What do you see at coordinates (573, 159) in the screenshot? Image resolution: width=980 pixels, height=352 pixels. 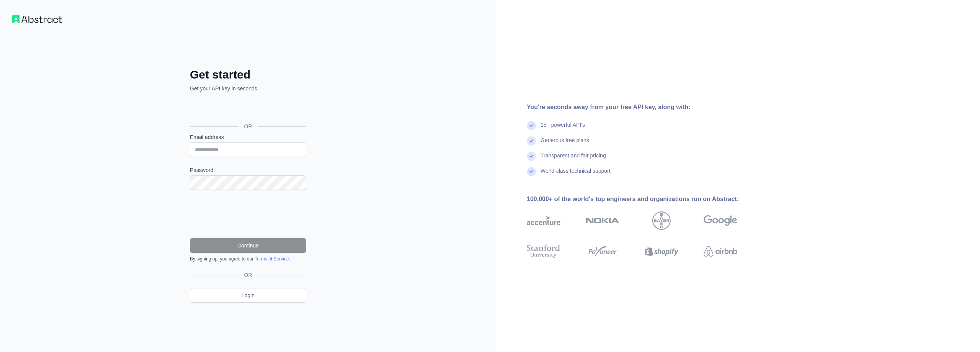 I see `div: Transparent and fair pricing` at bounding box center [573, 159].